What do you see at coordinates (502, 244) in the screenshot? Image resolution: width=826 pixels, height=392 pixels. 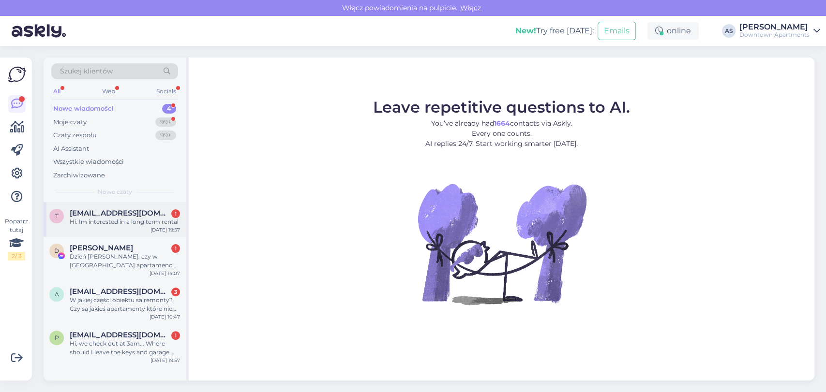 I see `img: No Chat active` at bounding box center [502, 244].